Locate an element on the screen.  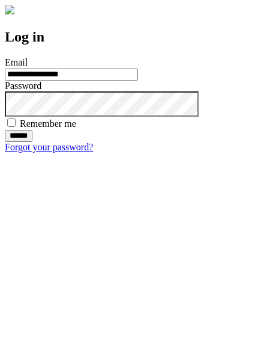
label: Email is located at coordinates (16, 62).